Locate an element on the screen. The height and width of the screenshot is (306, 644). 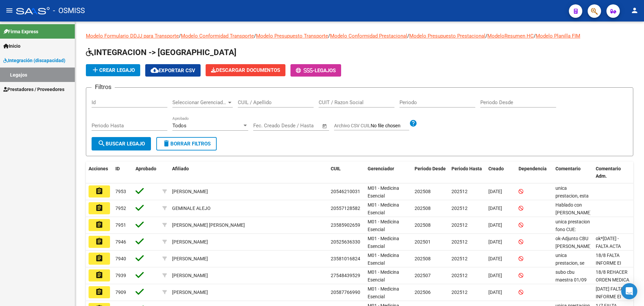
datatable-header-cell: Afiliado is located at coordinates (249, 172).